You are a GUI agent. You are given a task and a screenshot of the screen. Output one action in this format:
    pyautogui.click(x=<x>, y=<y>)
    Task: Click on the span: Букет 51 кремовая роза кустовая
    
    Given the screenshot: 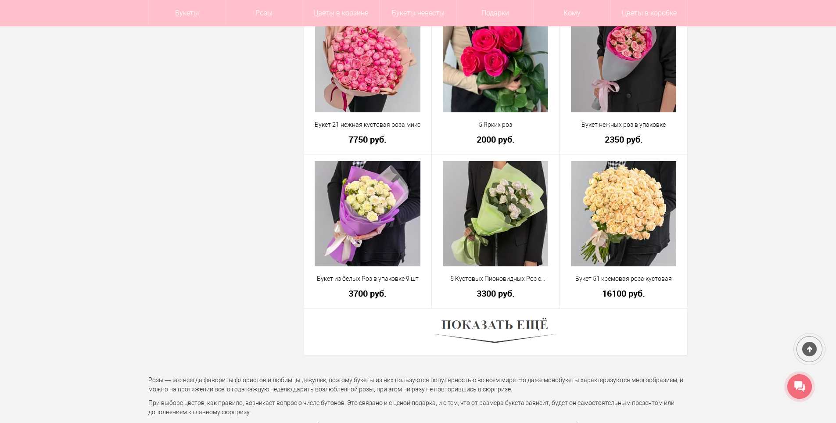 What is the action you would take?
    pyautogui.click(x=624, y=279)
    